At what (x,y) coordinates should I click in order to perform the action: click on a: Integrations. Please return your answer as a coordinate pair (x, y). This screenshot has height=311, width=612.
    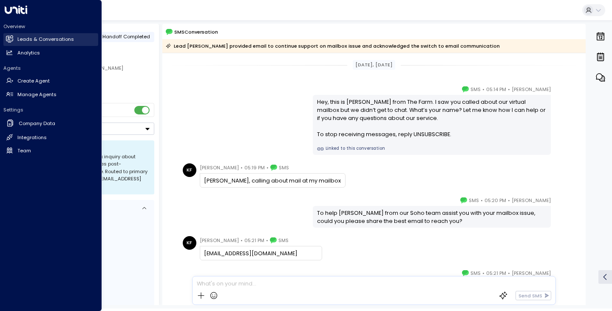
    Looking at the image, I should click on (51, 137).